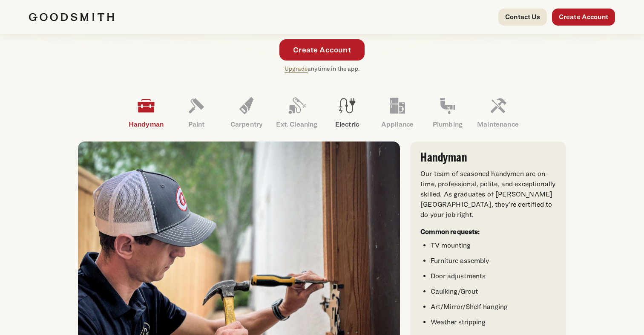 This screenshot has height=335, width=644. I want to click on p: Carpentry, so click(246, 124).